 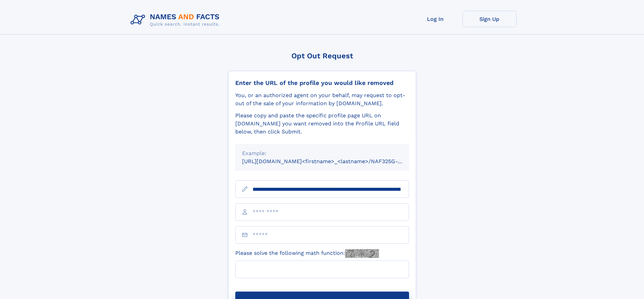 I want to click on div: Opt Out Request, so click(x=322, y=56).